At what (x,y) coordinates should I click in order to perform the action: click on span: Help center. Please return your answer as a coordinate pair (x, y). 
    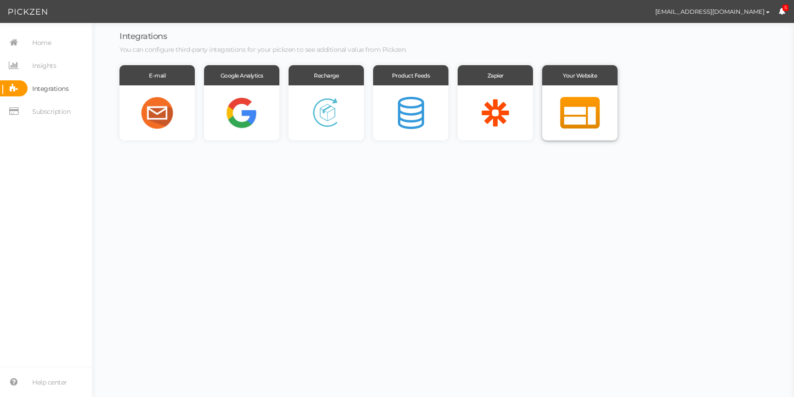
    Looking at the image, I should click on (50, 383).